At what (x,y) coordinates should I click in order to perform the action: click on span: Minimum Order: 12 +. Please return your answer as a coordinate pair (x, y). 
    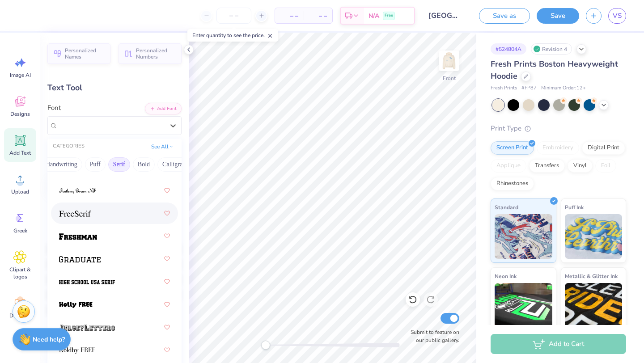
    Looking at the image, I should click on (564, 88).